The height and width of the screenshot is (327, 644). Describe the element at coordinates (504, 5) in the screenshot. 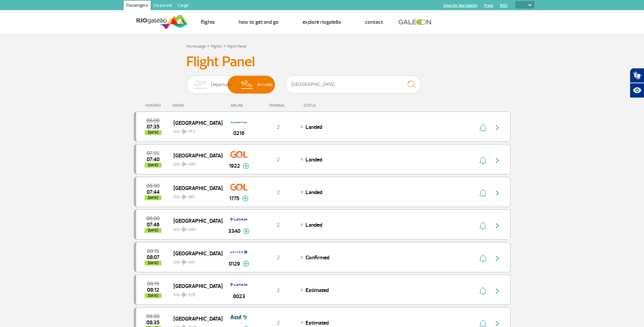

I see `a: RQS` at that location.